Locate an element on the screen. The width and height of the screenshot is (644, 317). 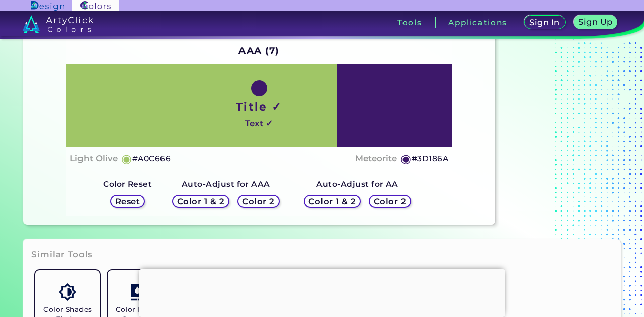
h4: Meteorite is located at coordinates (376, 158).